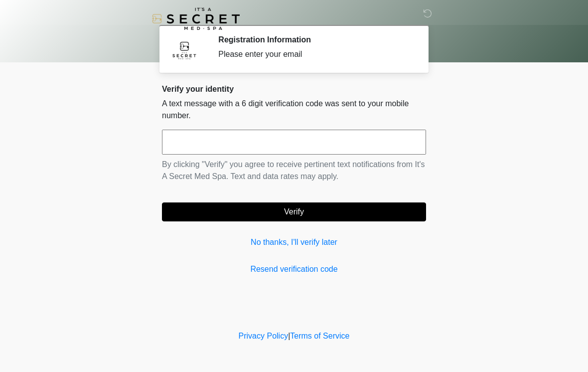 The height and width of the screenshot is (372, 588). I want to click on a: Terms of Service, so click(320, 336).